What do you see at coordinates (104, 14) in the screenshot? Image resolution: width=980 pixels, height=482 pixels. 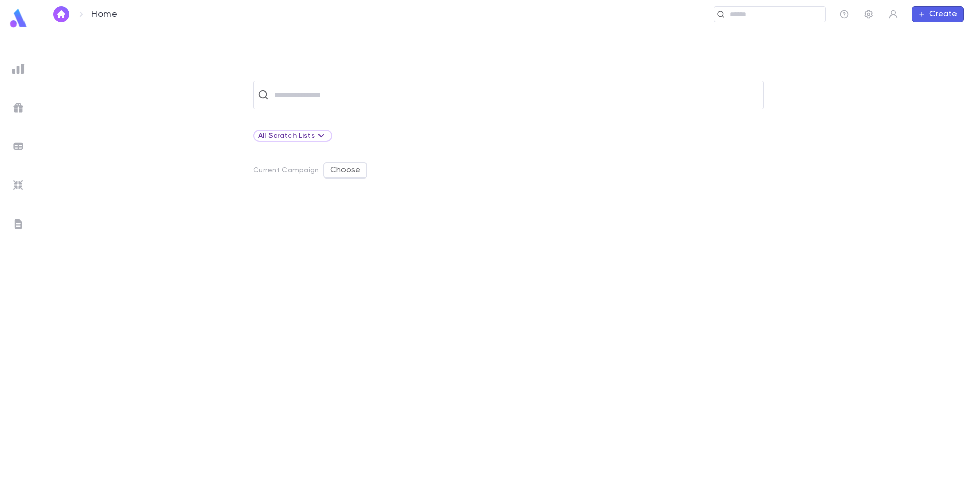 I see `p: Home` at bounding box center [104, 14].